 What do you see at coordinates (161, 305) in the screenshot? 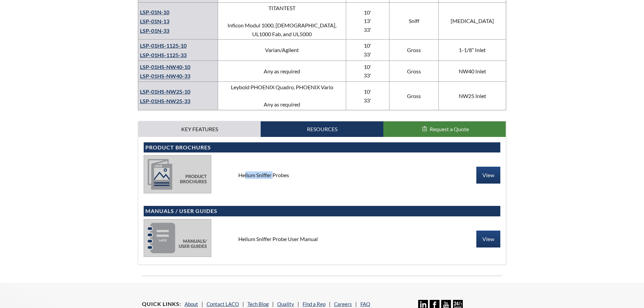
I see `h4: Quick Links` at bounding box center [161, 305].